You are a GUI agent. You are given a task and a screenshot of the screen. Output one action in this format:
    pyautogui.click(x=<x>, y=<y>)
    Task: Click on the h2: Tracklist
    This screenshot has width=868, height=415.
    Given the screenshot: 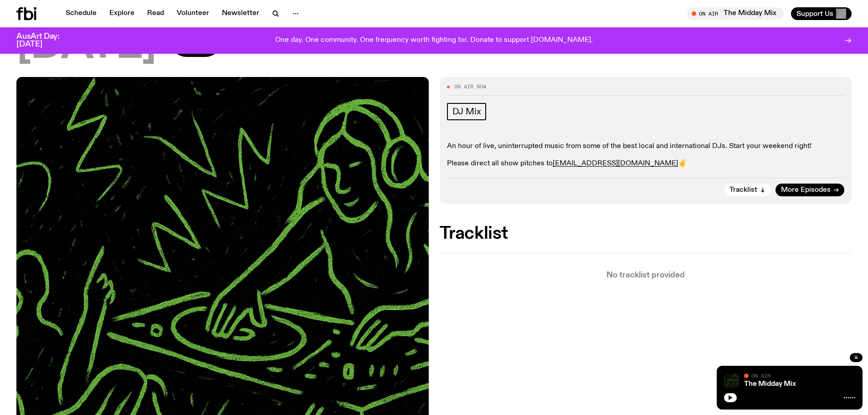 What is the action you would take?
    pyautogui.click(x=645, y=234)
    